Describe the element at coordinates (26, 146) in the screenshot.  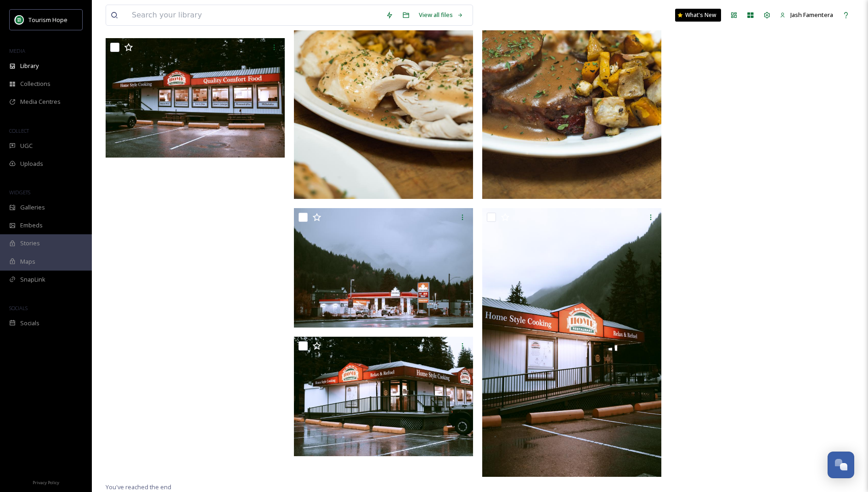
I see `span: UGC` at that location.